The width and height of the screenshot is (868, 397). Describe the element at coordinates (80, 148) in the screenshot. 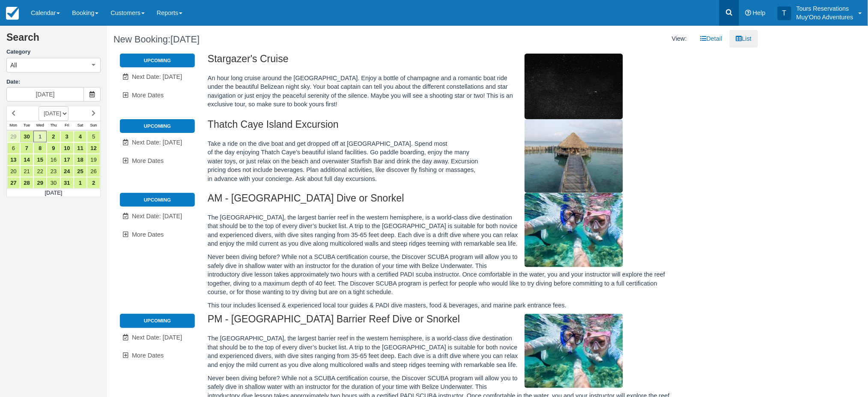

I see `a: 11` at that location.